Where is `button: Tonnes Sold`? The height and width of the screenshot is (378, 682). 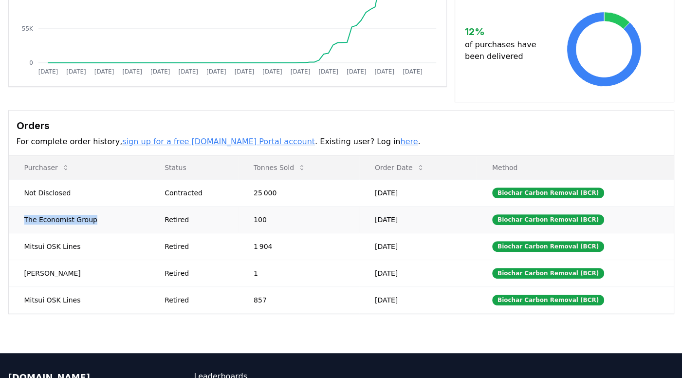 button: Tonnes Sold is located at coordinates (280, 168).